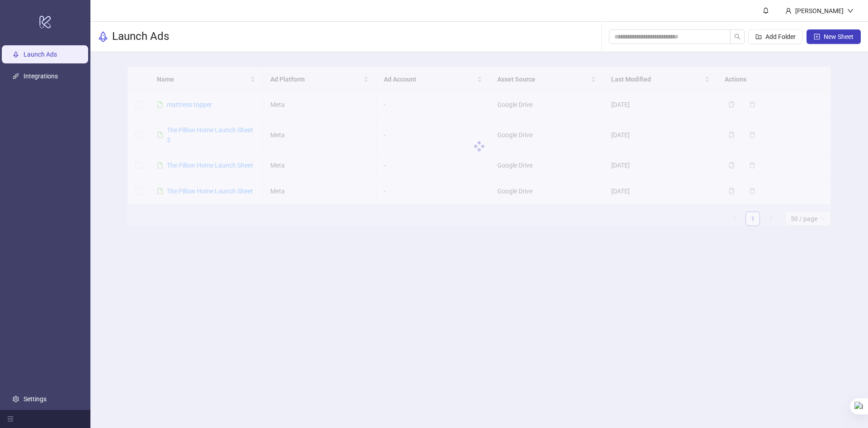  I want to click on span: folder-add, so click(759, 37).